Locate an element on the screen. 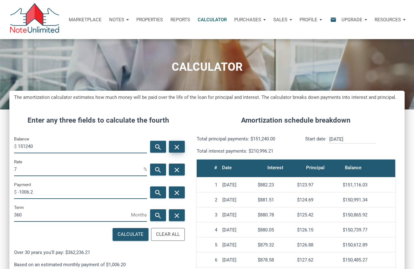  label: Balance is located at coordinates (22, 139).